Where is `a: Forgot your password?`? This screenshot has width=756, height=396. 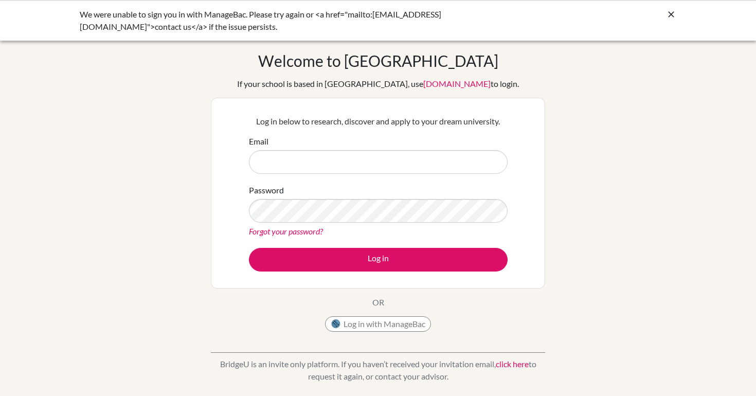 a: Forgot your password? is located at coordinates (286, 231).